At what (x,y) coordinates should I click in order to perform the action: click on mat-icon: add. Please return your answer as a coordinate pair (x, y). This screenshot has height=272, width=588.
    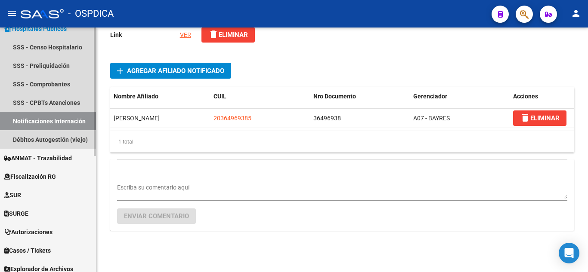
    Looking at the image, I should click on (120, 71).